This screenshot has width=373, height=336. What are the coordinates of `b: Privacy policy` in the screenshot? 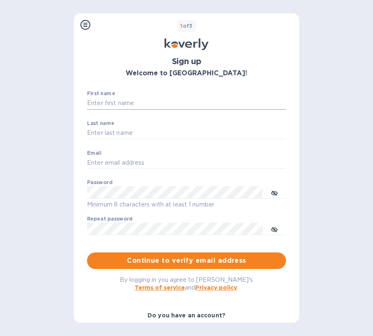 It's located at (216, 288).